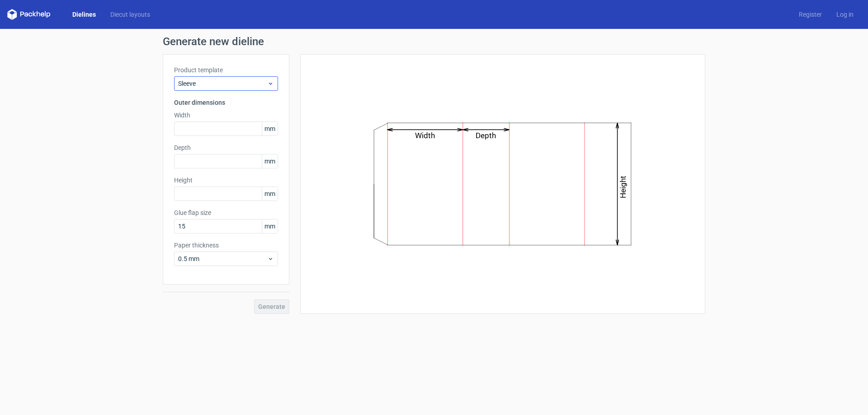 The height and width of the screenshot is (415, 868). Describe the element at coordinates (222, 84) in the screenshot. I see `span: Sleeve` at that location.